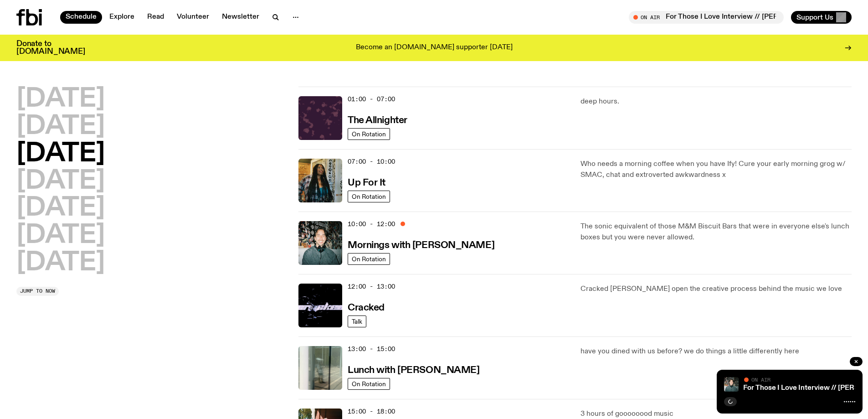 This screenshot has height=419, width=868. Describe the element at coordinates (192, 18) in the screenshot. I see `a: Volunteer` at that location.